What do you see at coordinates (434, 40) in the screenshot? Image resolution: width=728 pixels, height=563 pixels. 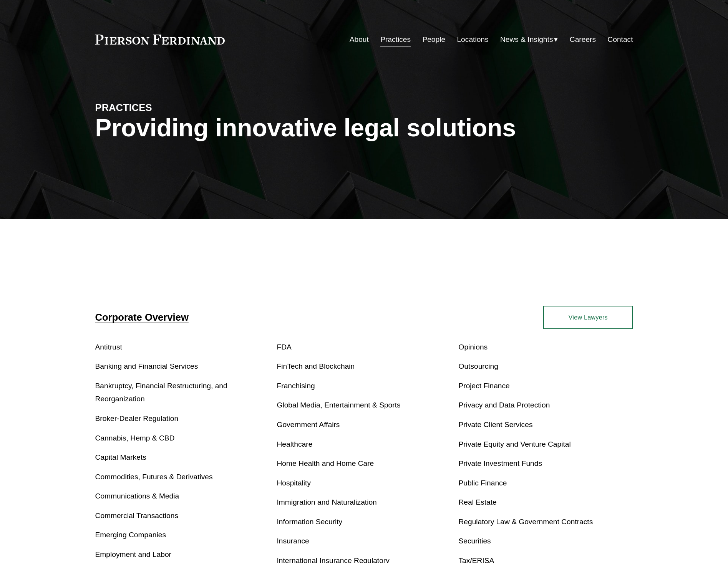 I see `a: People` at bounding box center [434, 40].